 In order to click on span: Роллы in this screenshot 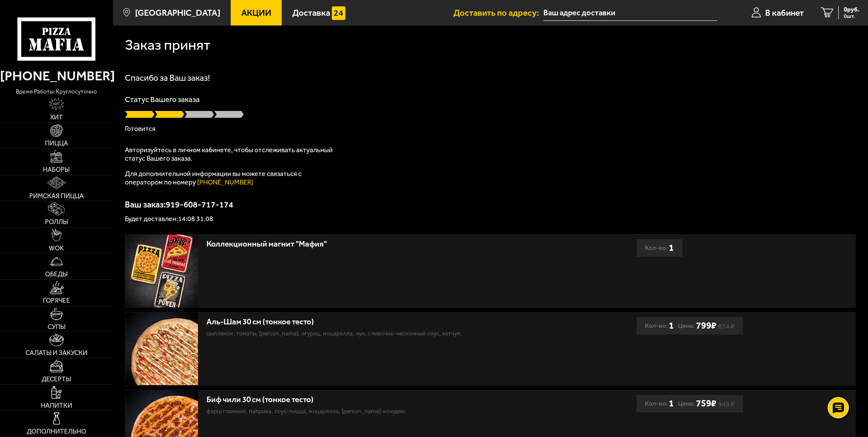, I will do `click(56, 222)`.